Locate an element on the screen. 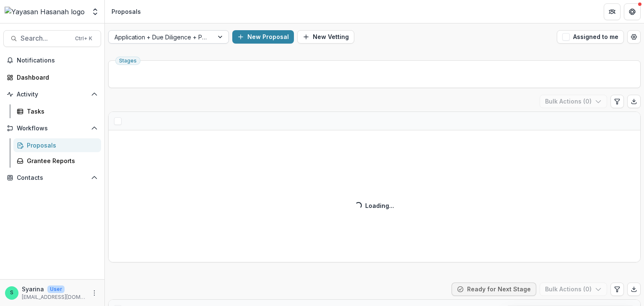 This screenshot has width=644, height=306. p: User is located at coordinates (56, 289).